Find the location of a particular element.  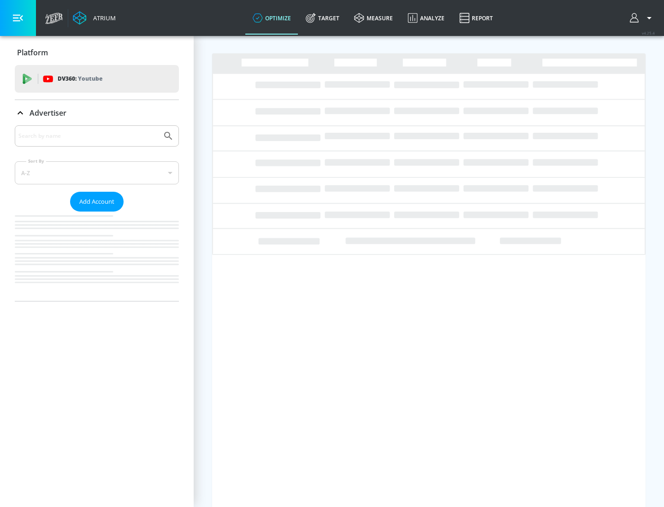

span: v 4.25.4 is located at coordinates (648, 33).